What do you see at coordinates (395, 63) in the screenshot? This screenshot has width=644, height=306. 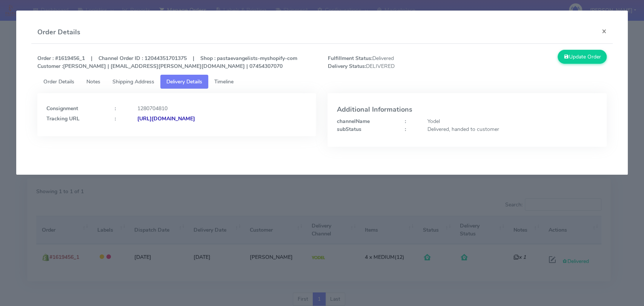 I see `span: Delivered DELIVERED` at bounding box center [395, 63].